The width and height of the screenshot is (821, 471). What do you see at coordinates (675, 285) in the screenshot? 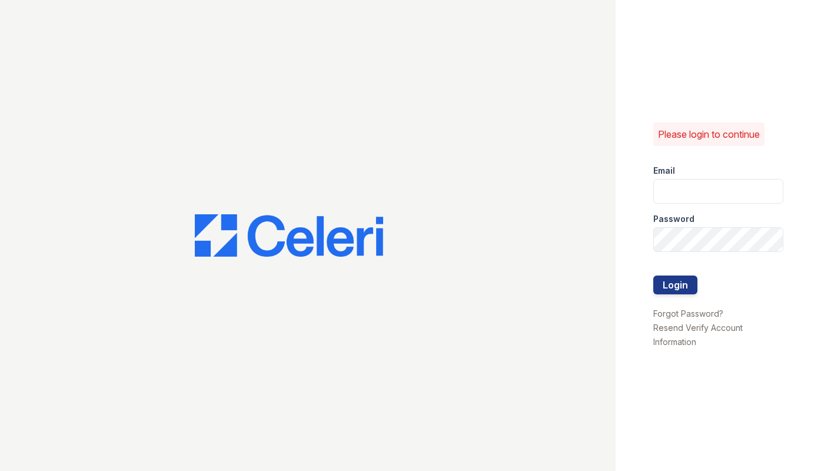
I see `button: Login` at bounding box center [675, 285].